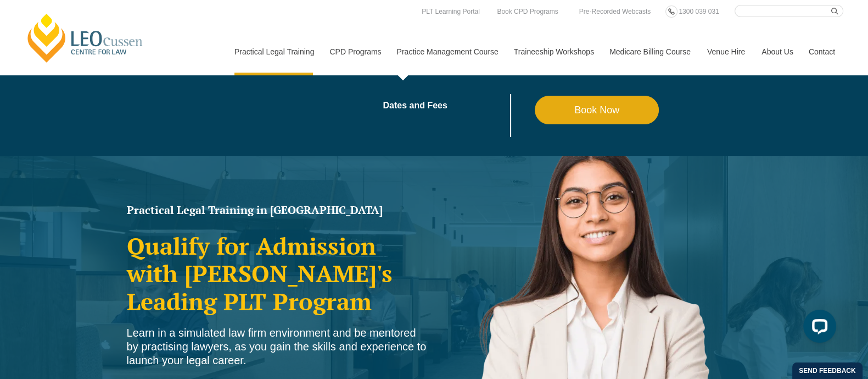 The width and height of the screenshot is (868, 379). I want to click on a: PLT Learning Portal, so click(451, 12).